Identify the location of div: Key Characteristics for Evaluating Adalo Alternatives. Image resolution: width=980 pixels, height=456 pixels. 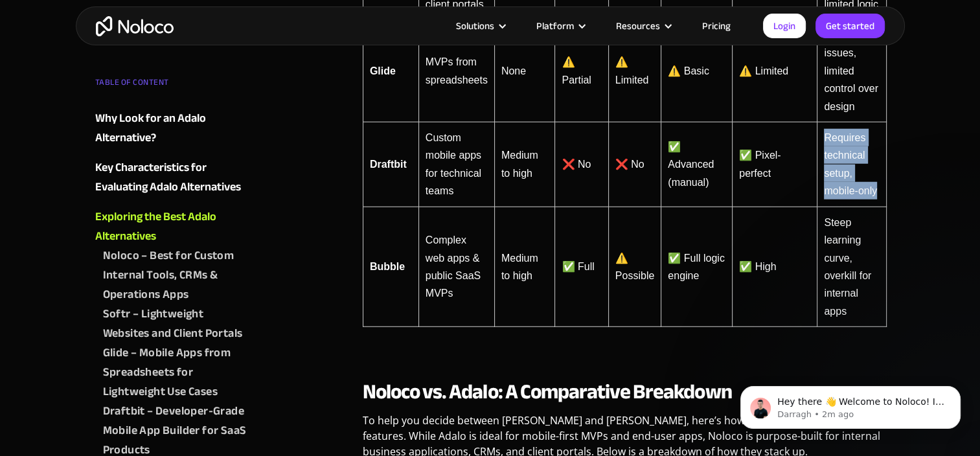
(173, 178).